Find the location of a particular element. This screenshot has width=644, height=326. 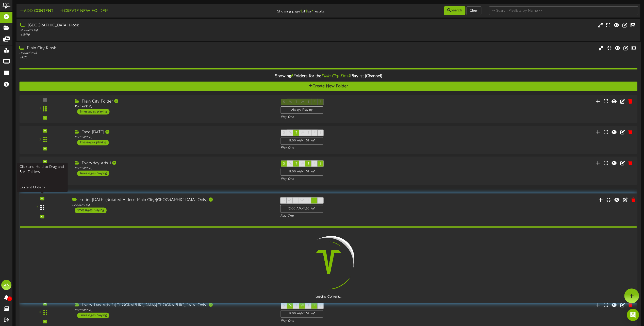

div: # 16476 is located at coordinates (146, 35).